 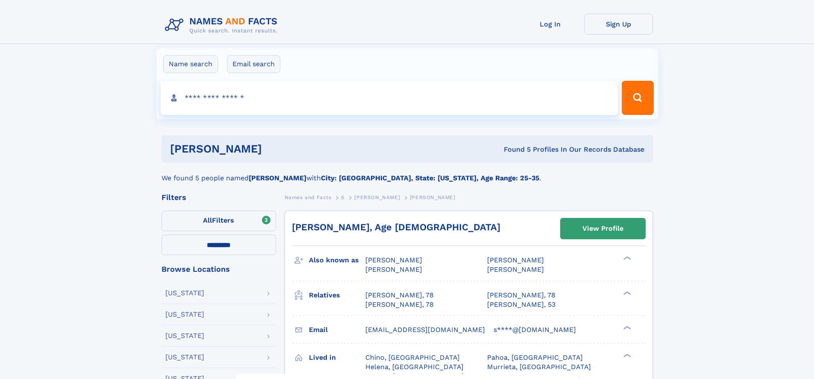 What do you see at coordinates (337, 330) in the screenshot?
I see `h3: Email` at bounding box center [337, 330].